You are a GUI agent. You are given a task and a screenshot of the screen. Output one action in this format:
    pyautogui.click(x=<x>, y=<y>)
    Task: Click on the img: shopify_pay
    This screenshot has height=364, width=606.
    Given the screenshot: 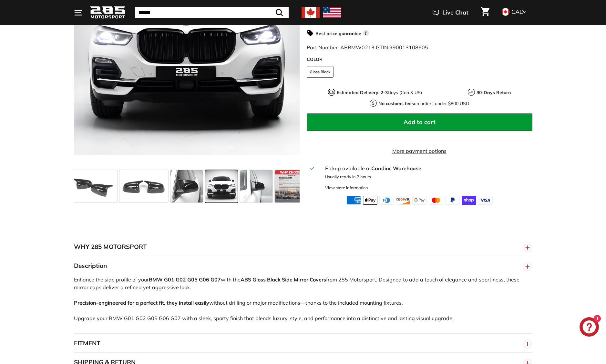 What is the action you would take?
    pyautogui.click(x=469, y=200)
    